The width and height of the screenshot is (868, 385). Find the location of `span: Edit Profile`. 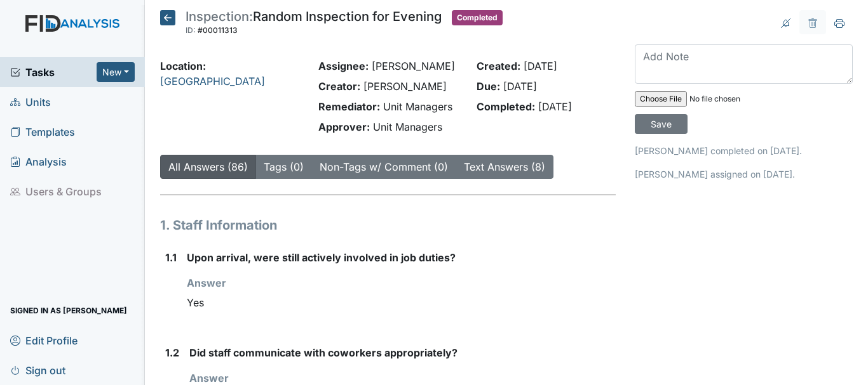

span: Edit Profile is located at coordinates (44, 340).